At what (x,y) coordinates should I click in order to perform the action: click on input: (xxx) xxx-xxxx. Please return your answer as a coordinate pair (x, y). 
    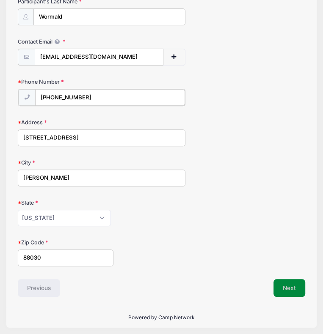
    Looking at the image, I should click on (110, 98).